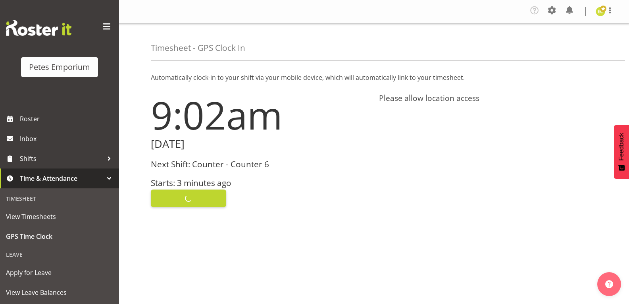 Image resolution: width=629 pixels, height=304 pixels. I want to click on h1: 9:02am, so click(260, 115).